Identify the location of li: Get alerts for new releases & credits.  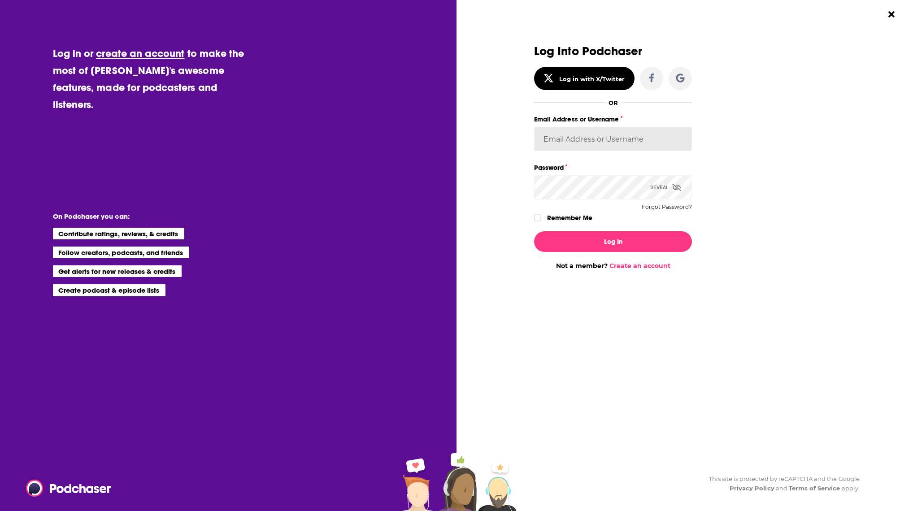
(117, 271).